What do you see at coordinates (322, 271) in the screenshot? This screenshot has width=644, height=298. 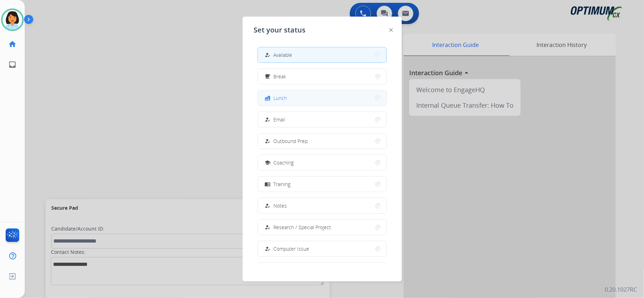 I see `button: Internet Issue` at bounding box center [322, 271].